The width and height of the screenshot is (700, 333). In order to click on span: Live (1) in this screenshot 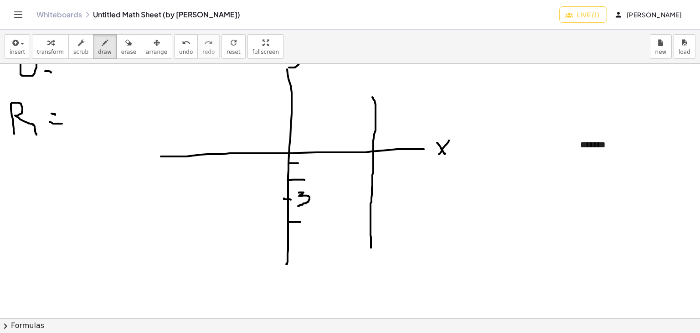, I will do `click(583, 15)`.